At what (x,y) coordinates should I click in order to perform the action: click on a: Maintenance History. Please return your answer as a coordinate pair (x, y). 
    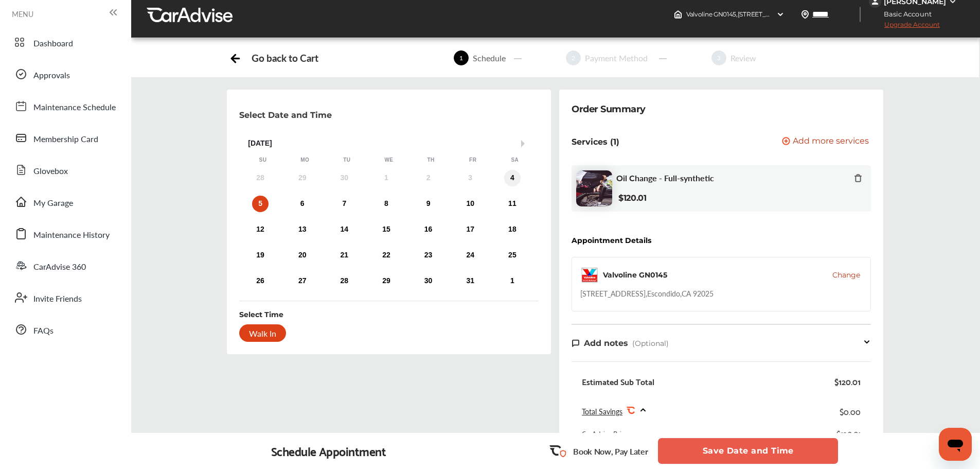
    Looking at the image, I should click on (65, 233).